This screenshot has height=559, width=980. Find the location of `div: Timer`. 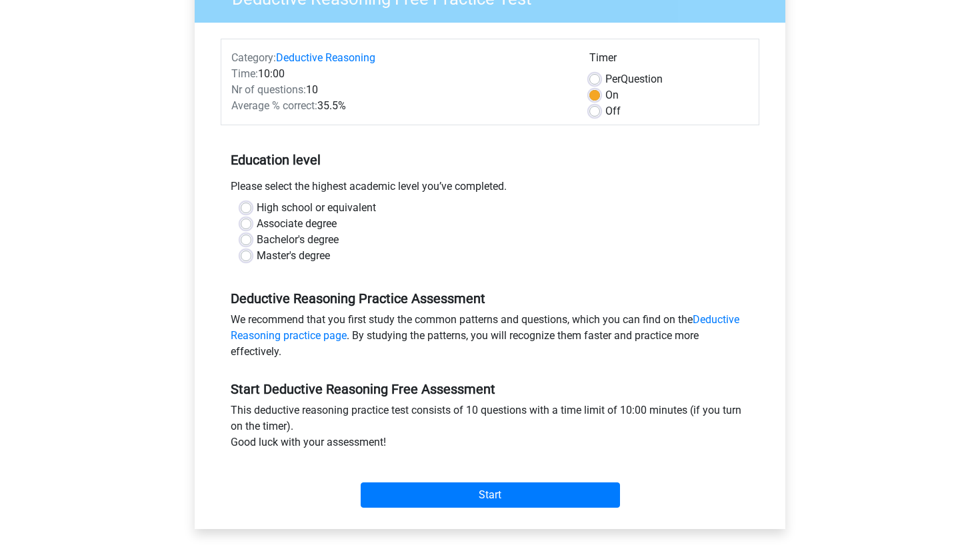

div: Timer is located at coordinates (669, 61).